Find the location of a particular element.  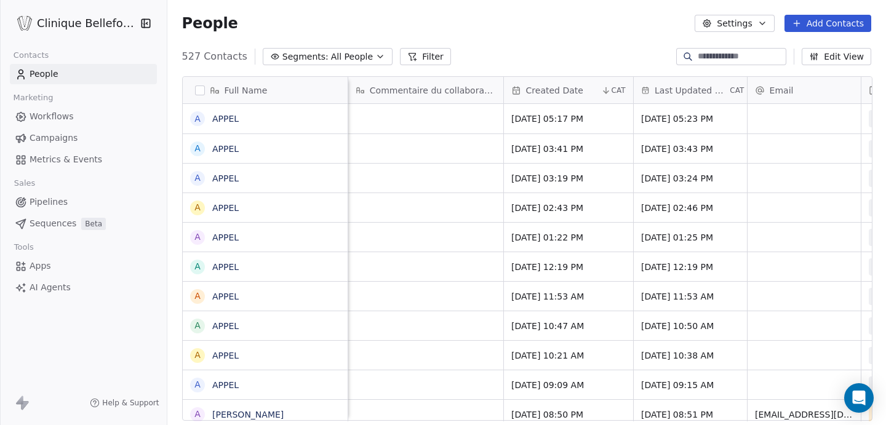

a: People is located at coordinates (83, 74).